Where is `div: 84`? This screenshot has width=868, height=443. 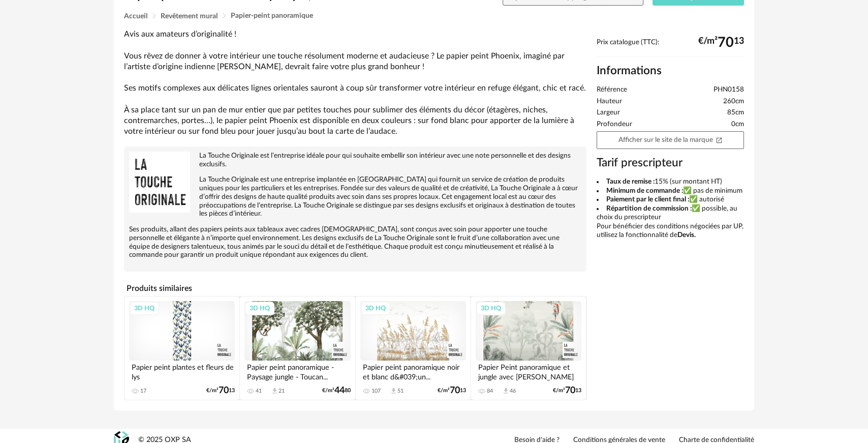
div: 84 is located at coordinates (490, 391).